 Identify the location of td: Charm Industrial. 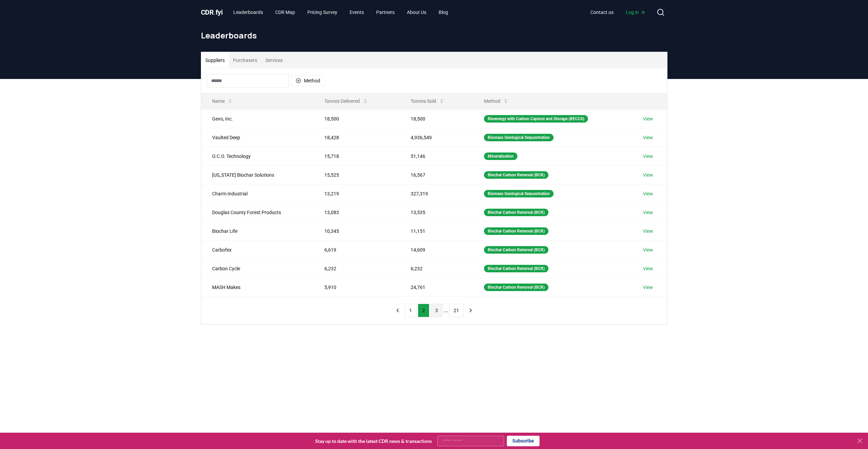
(257, 193).